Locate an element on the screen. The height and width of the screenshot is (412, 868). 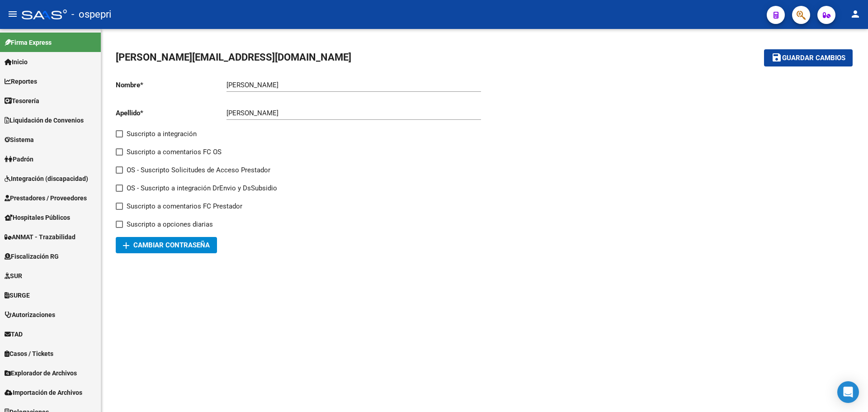
span: Suscripto a integración is located at coordinates (161, 134).